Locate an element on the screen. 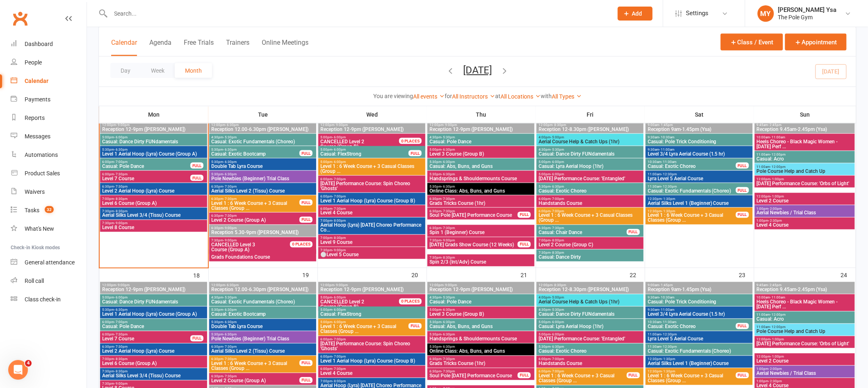 This screenshot has width=868, height=388. span: - 8:00pm is located at coordinates (339, 221).